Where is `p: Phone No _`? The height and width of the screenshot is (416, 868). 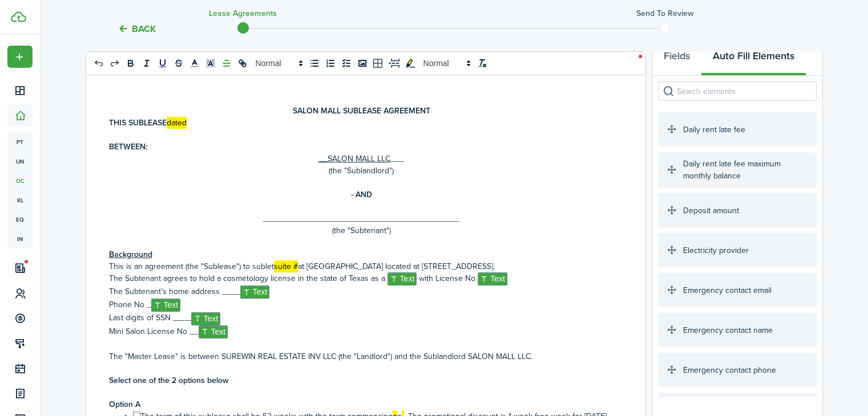 p: Phone No _ is located at coordinates (361, 305).